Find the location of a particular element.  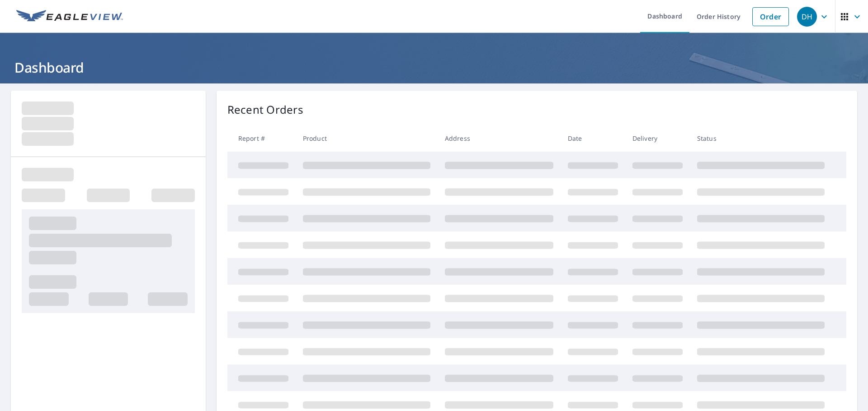

h1: Dashboard is located at coordinates (434, 68).